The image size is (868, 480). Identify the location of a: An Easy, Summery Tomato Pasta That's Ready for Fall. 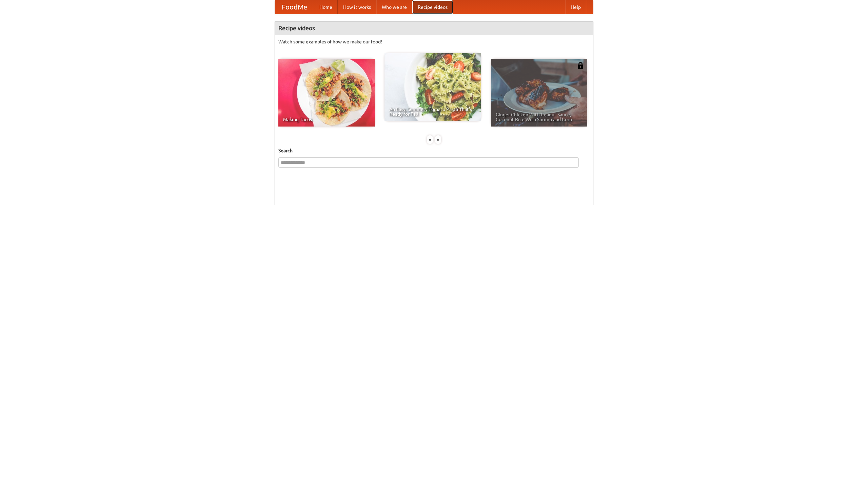
(433, 87).